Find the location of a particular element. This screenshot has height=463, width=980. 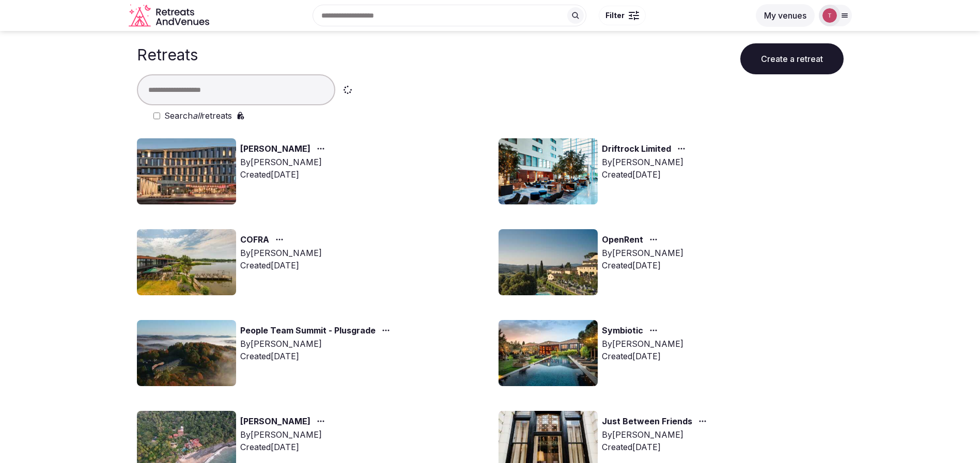

img: Top retreat image for the retreat: COFRA is located at coordinates (186, 262).